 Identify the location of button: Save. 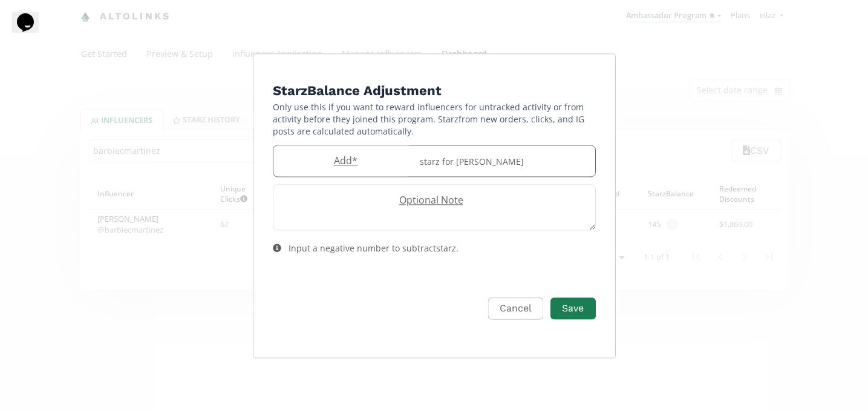
(573, 308).